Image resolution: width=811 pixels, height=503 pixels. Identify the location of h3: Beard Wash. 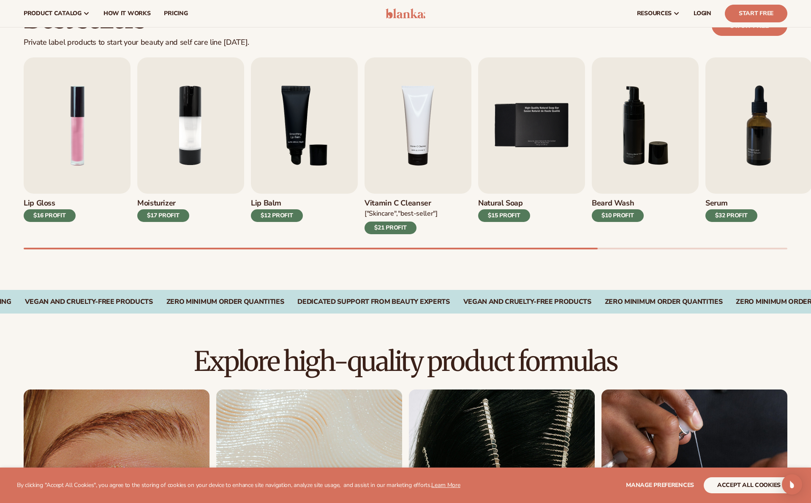
(617, 204).